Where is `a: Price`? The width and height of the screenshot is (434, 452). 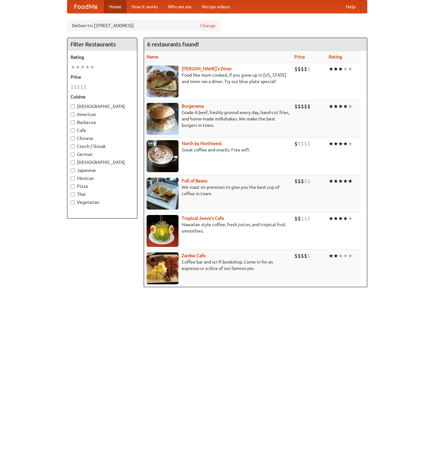
a: Price is located at coordinates (300, 57).